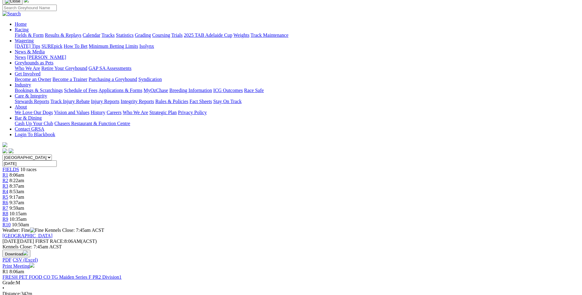 The image size is (582, 295). Describe the element at coordinates (37, 231) in the screenshot. I see `img: Fine` at that location.